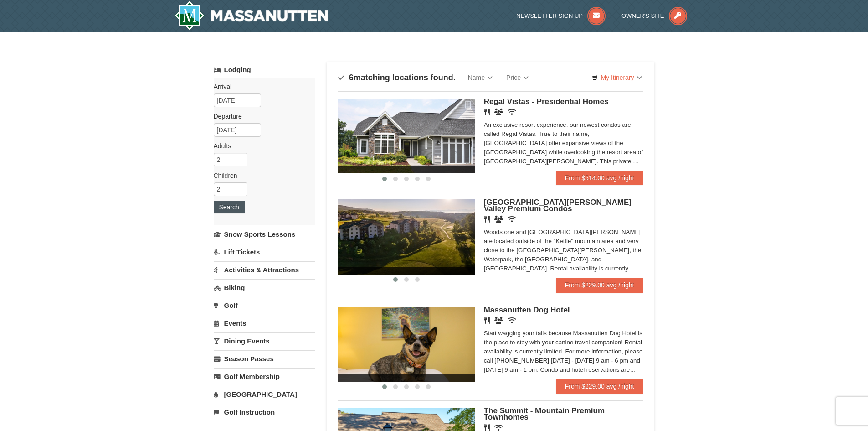  I want to click on a: Lift Tickets, so click(264, 252).